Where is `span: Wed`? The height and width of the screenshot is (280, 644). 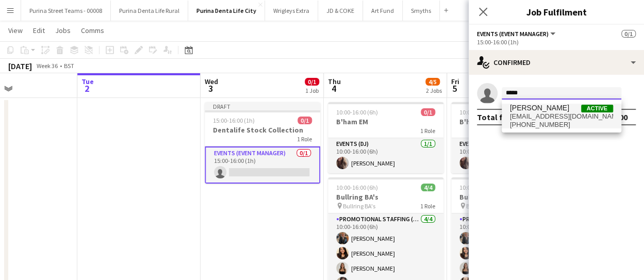
span: Wed is located at coordinates (211, 81).